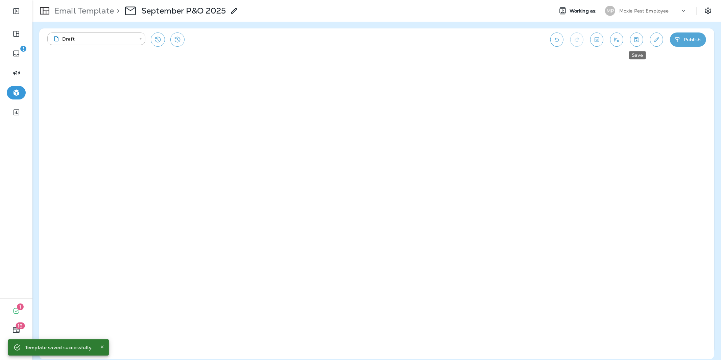  What do you see at coordinates (584, 11) in the screenshot?
I see `span: Working as:` at bounding box center [584, 11].